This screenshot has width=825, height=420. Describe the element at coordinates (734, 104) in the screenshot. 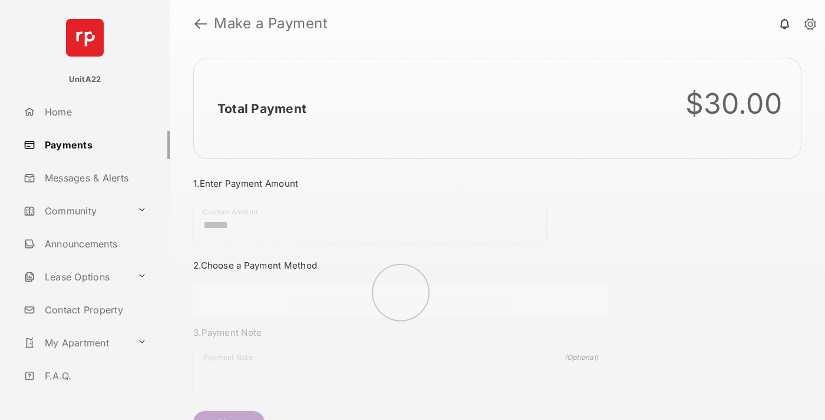

I see `div: $30.00` at that location.